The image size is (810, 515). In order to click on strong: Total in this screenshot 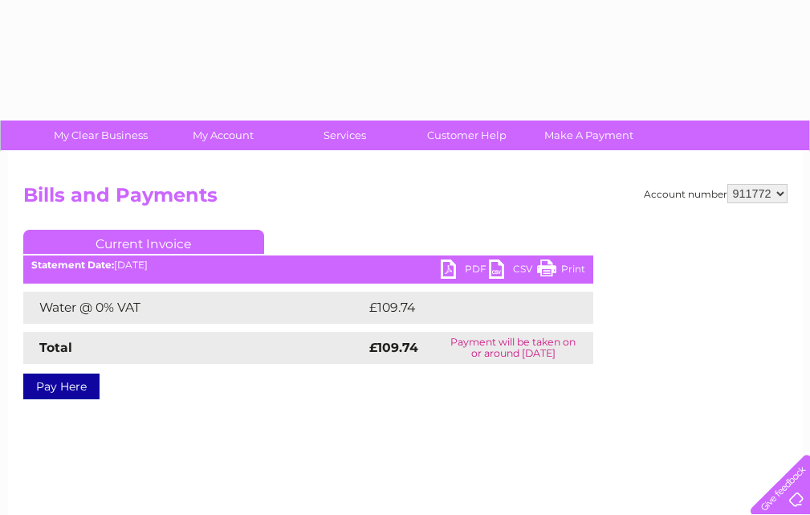, I will do `click(55, 347)`.